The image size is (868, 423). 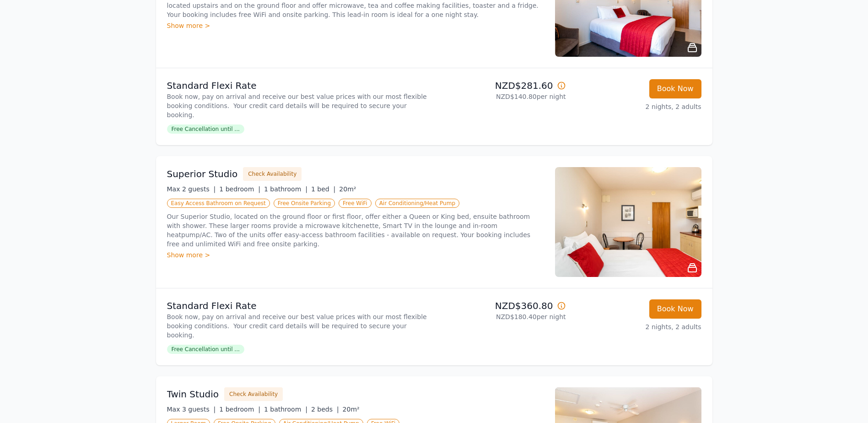 What do you see at coordinates (304, 203) in the screenshot?
I see `span: Free Onsite Parking` at bounding box center [304, 203].